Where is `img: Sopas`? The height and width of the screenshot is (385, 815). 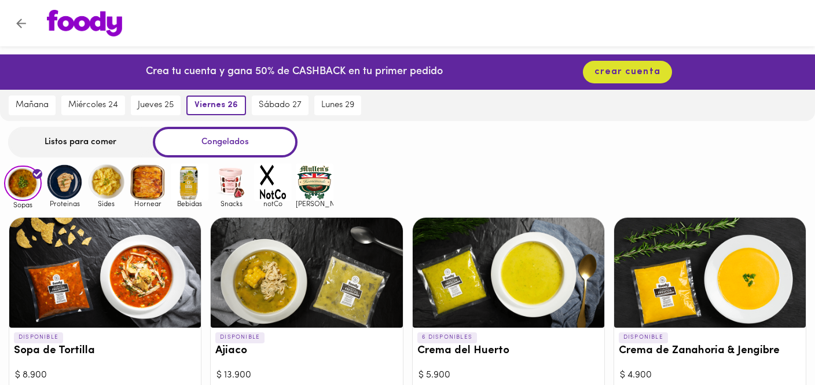 img: Sopas is located at coordinates (23, 184).